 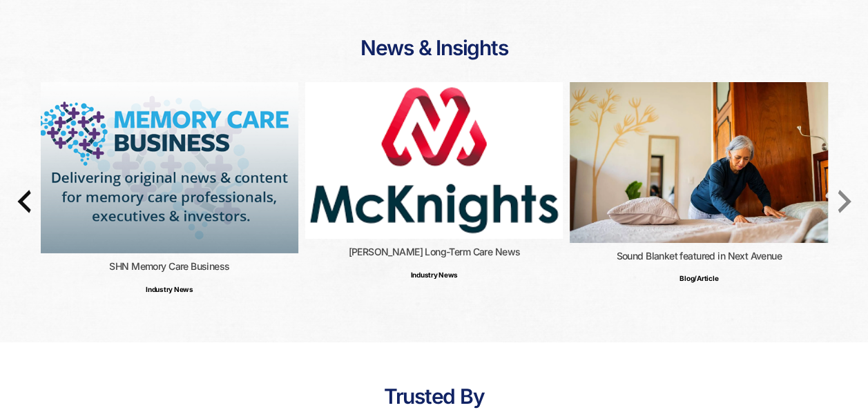 I want to click on span: Last name, so click(x=415, y=7).